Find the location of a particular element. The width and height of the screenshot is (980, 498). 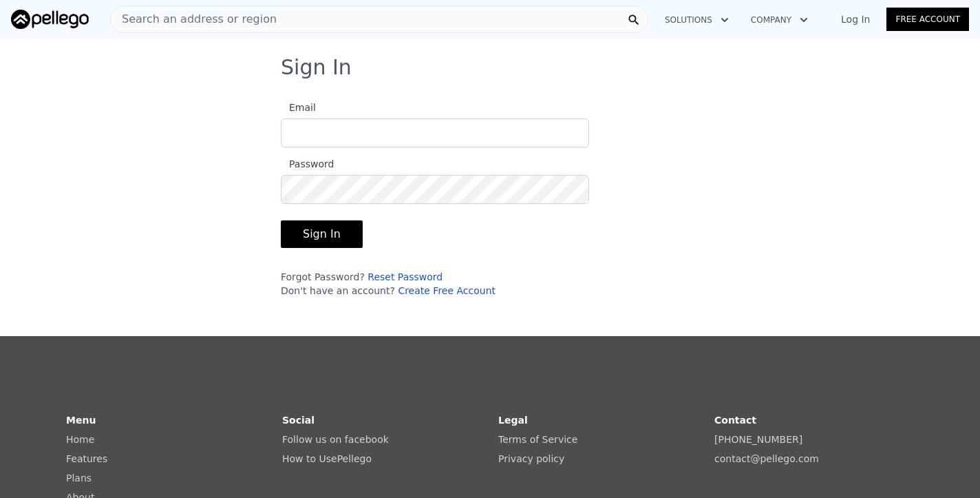

a: Home is located at coordinates (80, 439).